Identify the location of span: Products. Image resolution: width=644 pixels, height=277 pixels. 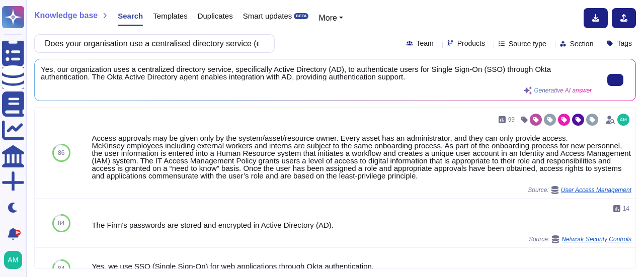
(471, 43).